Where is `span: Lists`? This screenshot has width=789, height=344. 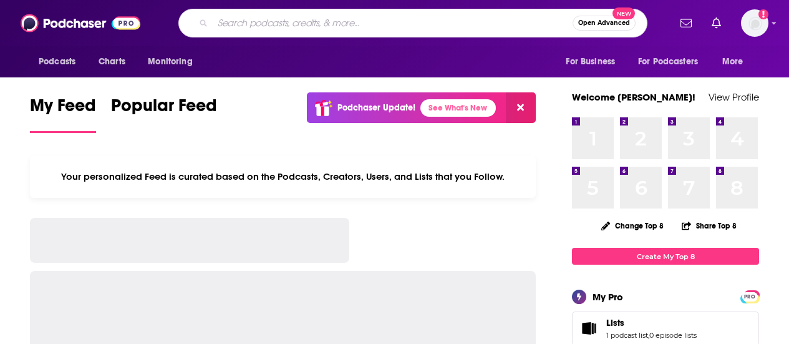 span: Lists is located at coordinates (615, 323).